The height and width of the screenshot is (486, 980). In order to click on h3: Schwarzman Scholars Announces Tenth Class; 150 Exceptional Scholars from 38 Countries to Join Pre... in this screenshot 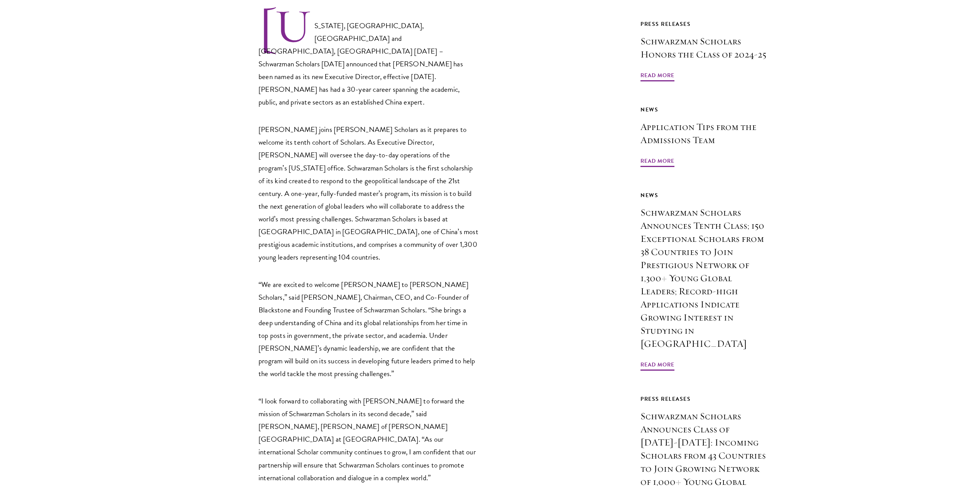, I will do `click(704, 278)`.